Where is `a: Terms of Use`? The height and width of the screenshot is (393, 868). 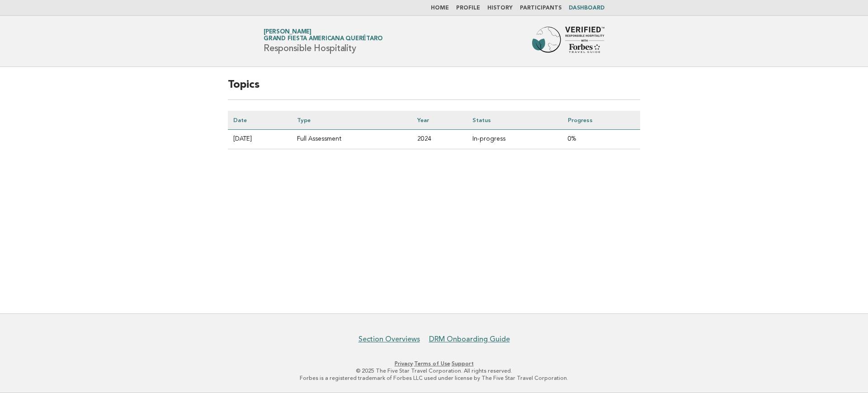
a: Terms of Use is located at coordinates (432, 364).